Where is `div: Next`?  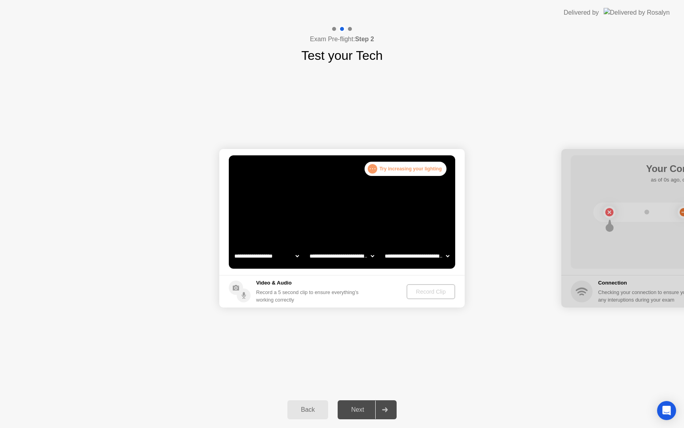 div: Next is located at coordinates (358, 409).